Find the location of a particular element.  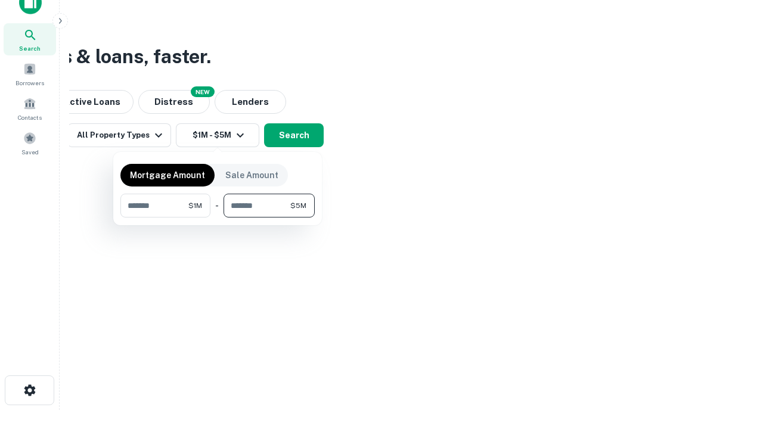

p: Mortgage Amount is located at coordinates (168, 175).